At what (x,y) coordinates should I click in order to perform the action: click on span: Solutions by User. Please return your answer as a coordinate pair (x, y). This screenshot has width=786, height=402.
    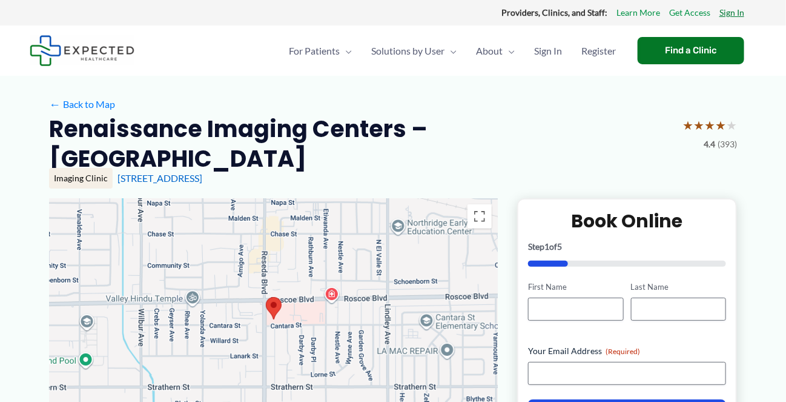
    Looking at the image, I should click on (408, 51).